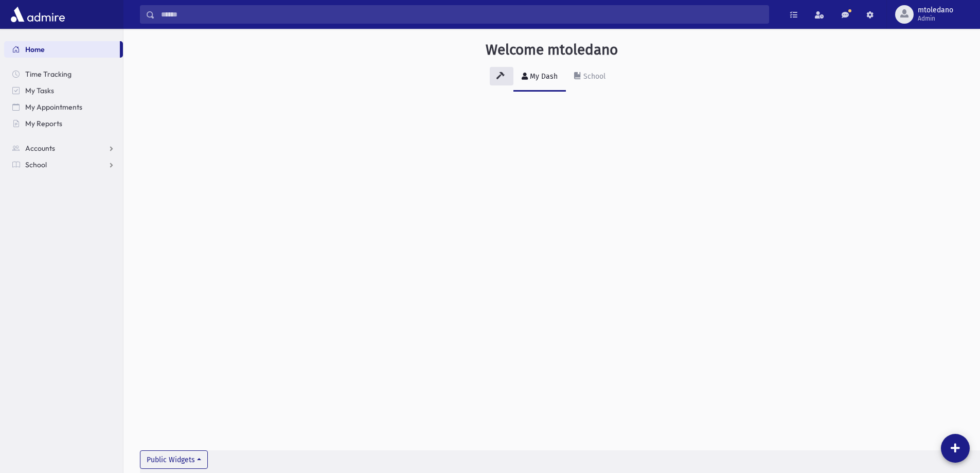  What do you see at coordinates (40, 149) in the screenshot?
I see `span: Accounts` at bounding box center [40, 149].